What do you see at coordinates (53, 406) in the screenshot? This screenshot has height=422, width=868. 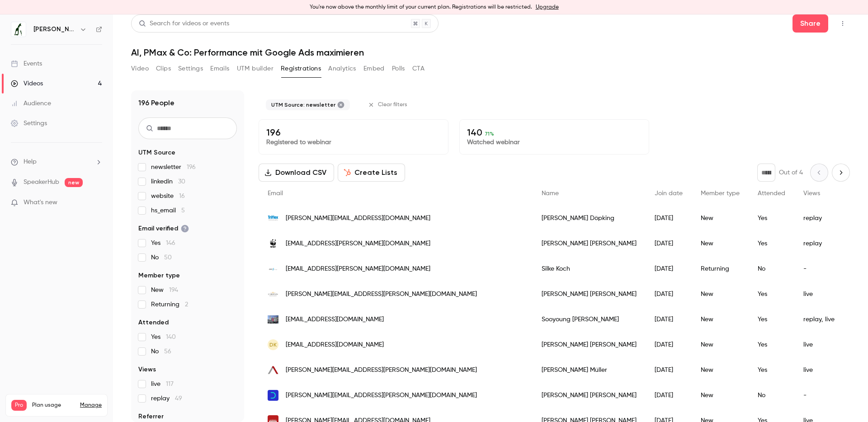 I see `span: Plan usage` at bounding box center [53, 406].